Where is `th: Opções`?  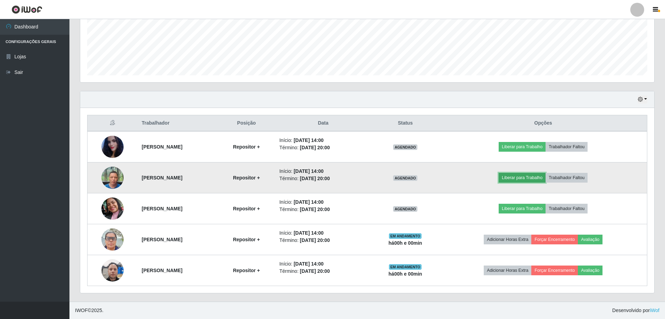
th: Opções is located at coordinates (543, 123).